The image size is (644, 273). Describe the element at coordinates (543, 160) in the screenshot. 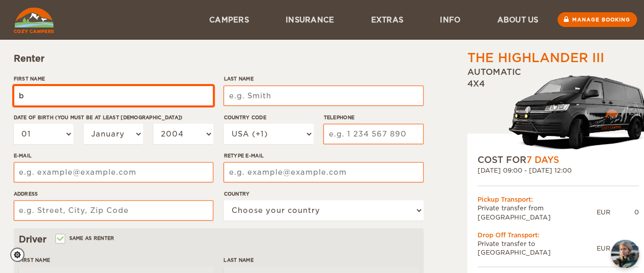

I see `span: 7 Days` at that location.